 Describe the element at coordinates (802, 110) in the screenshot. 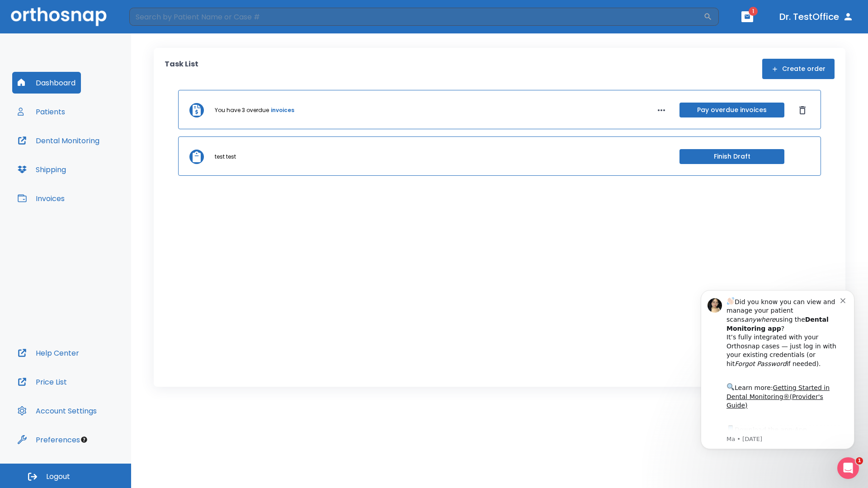

I see `button: Dismiss` at that location.